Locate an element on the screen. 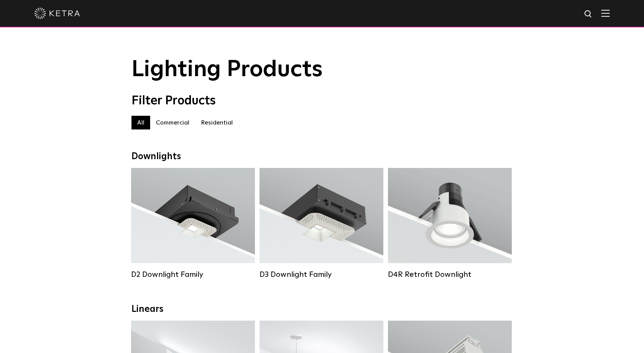  span: Lighting Products is located at coordinates (227, 70).